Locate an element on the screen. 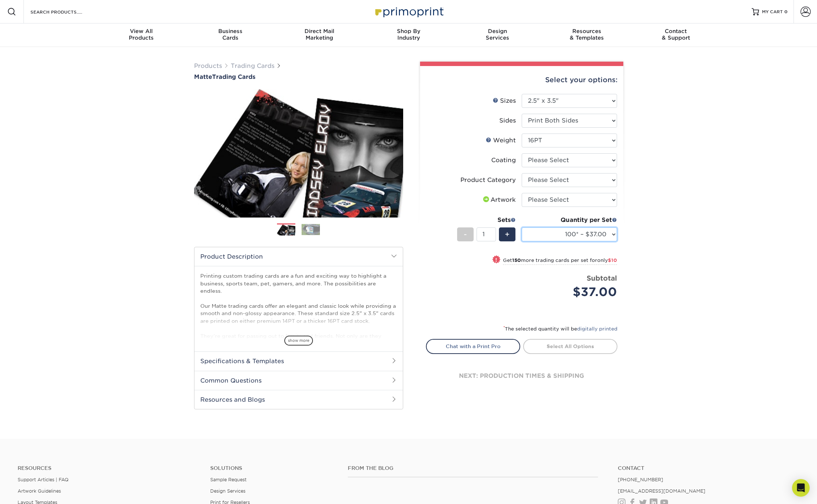  span: MY CART is located at coordinates (772, 11).